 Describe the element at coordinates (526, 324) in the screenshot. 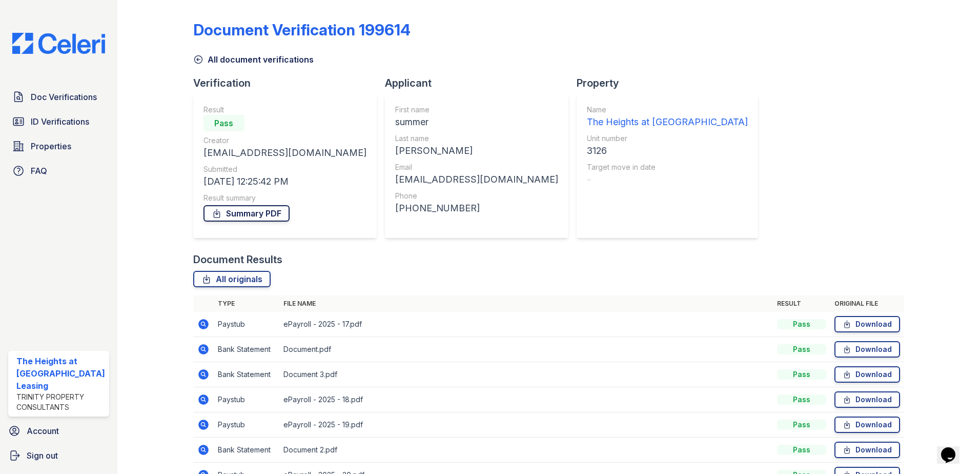

I see `td: ePayroll - 2025 - 17.pdf` at that location.